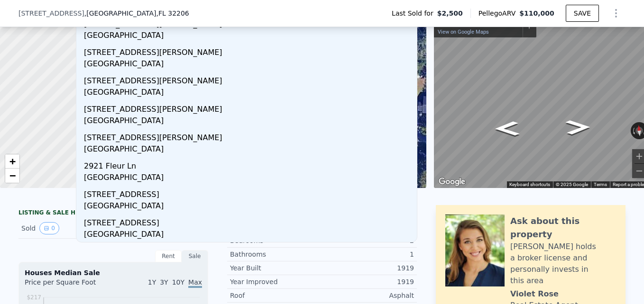  What do you see at coordinates (463, 32) in the screenshot?
I see `a: View on Google Maps` at bounding box center [463, 32].